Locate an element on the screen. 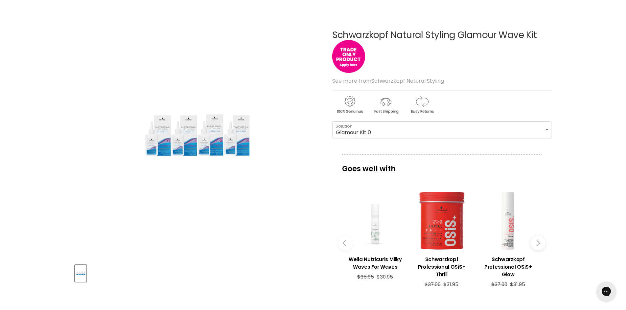 This screenshot has height=310, width=626. a: View product:Wella Nutricurls Milky Waves For Waves is located at coordinates (375, 262).